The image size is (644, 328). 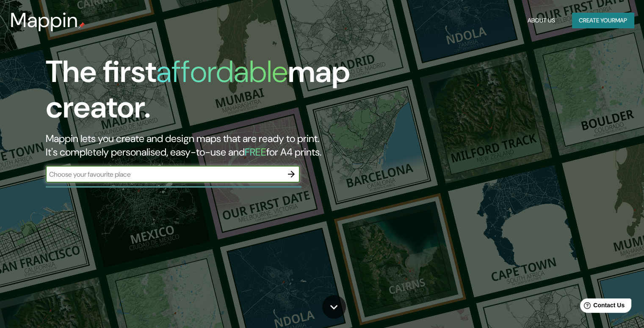 What do you see at coordinates (541, 20) in the screenshot?
I see `button: About Us` at bounding box center [541, 20].